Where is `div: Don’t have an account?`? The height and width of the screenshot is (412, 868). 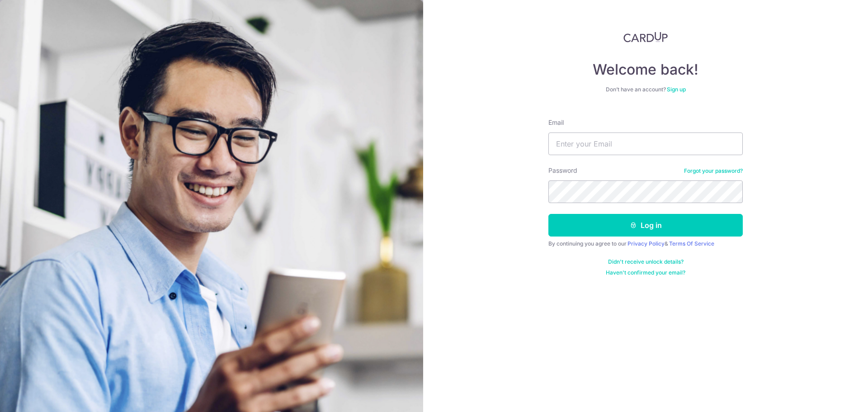
div: Don’t have an account? is located at coordinates (646, 90).